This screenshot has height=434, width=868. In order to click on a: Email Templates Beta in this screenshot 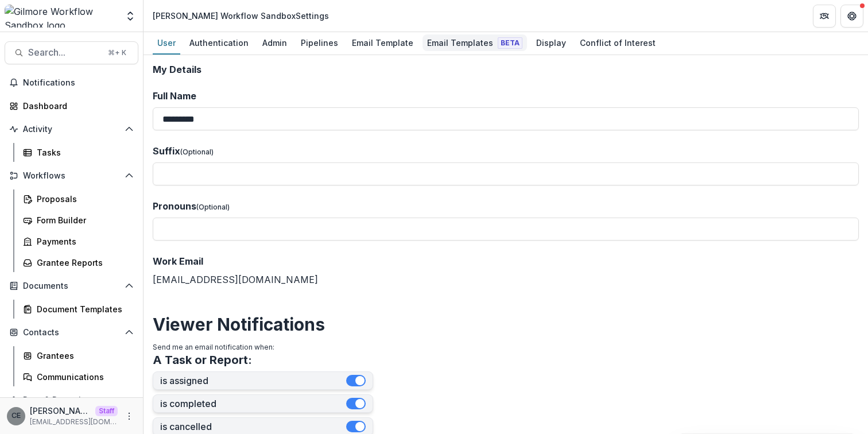, I will do `click(474, 43)`.